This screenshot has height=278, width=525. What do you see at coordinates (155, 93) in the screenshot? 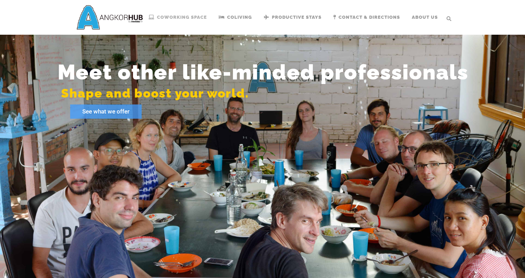
I see `rs-layer: Shape and boost your world.` at bounding box center [155, 93].